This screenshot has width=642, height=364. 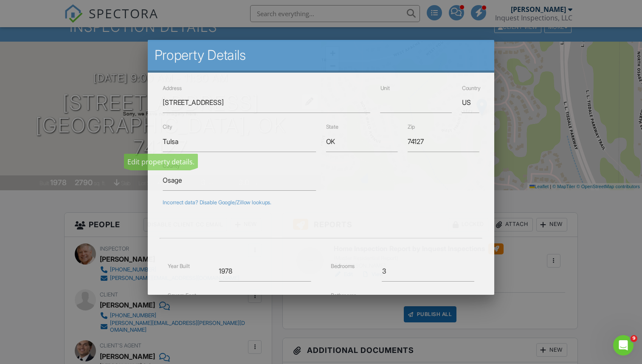 What do you see at coordinates (179, 265) in the screenshot?
I see `label: Year Built` at bounding box center [179, 265].